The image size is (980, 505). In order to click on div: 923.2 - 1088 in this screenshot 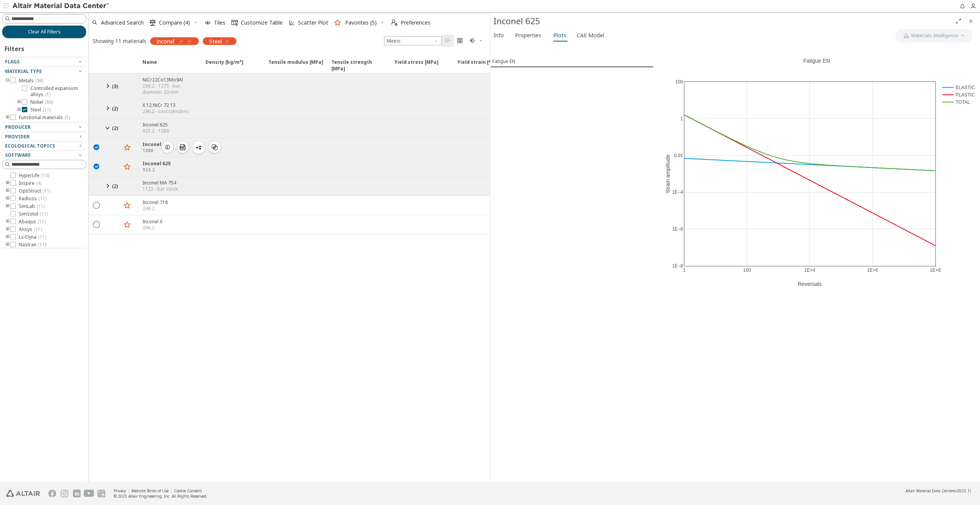, I will do `click(156, 131)`.